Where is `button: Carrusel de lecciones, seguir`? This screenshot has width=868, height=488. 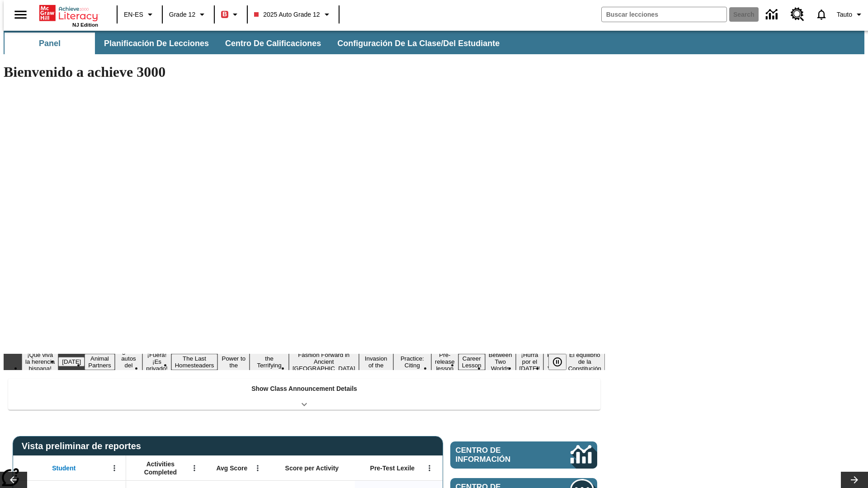 button: Carrusel de lecciones, seguir is located at coordinates (855, 480).